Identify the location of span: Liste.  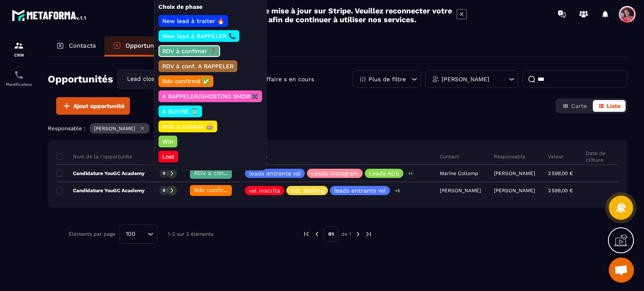
(613, 106).